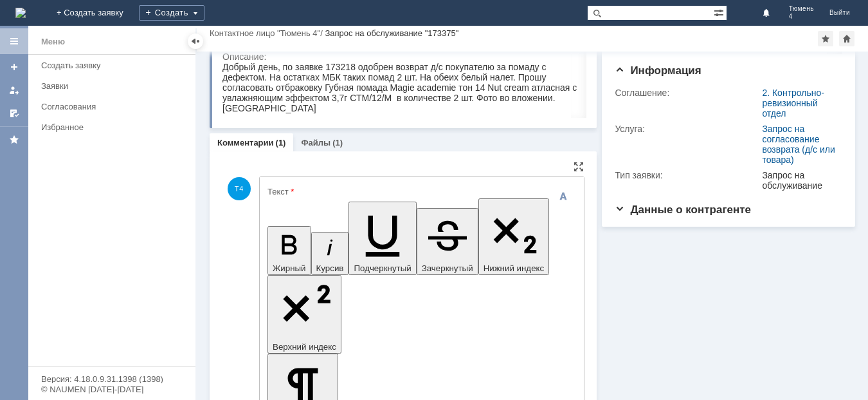 This screenshot has height=400, width=868. What do you see at coordinates (382, 267) in the screenshot?
I see `span: Подчеркнутый` at bounding box center [382, 267].